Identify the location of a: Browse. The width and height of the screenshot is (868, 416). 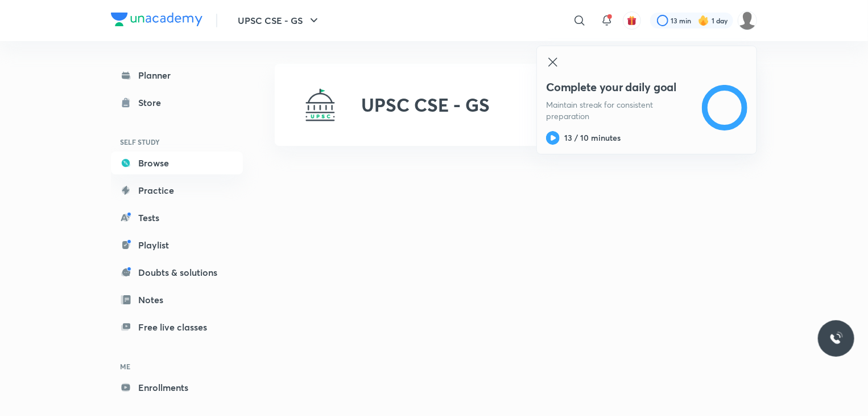
(177, 162).